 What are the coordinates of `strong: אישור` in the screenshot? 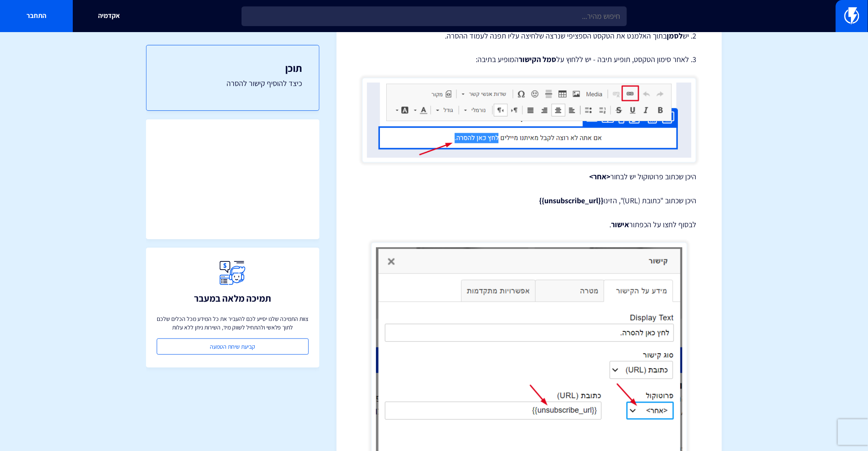 It's located at (620, 224).